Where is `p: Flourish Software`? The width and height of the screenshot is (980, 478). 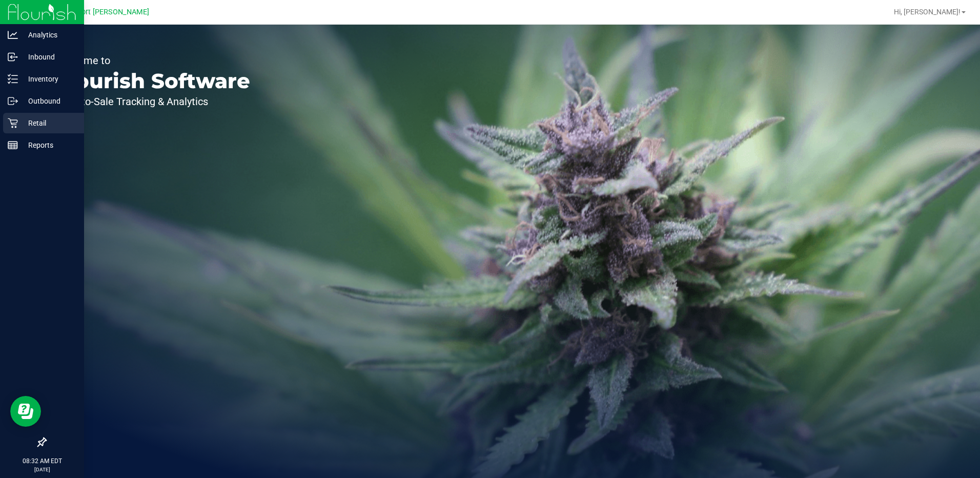 p: Flourish Software is located at coordinates (153, 81).